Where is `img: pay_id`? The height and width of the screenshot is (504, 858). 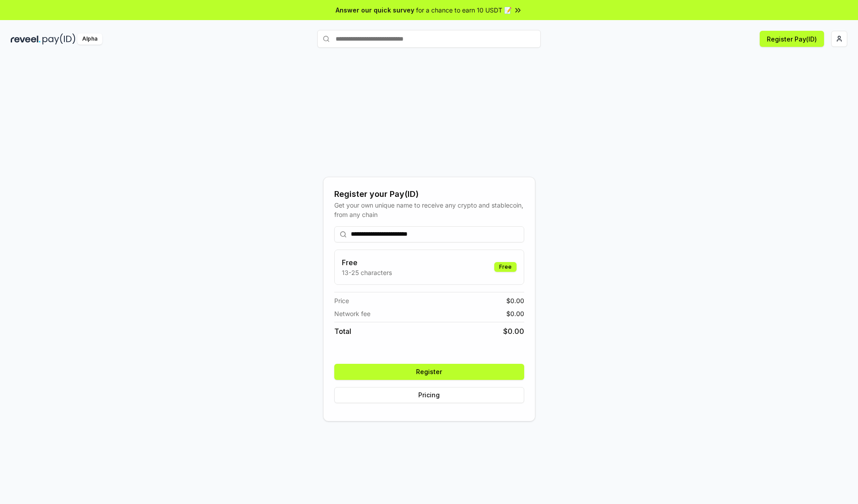 img: pay_id is located at coordinates (59, 39).